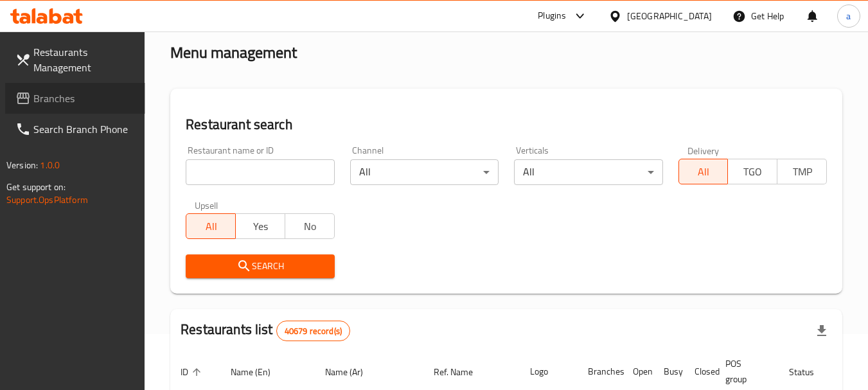  Describe the element at coordinates (50, 165) in the screenshot. I see `span: 1.0.0` at that location.